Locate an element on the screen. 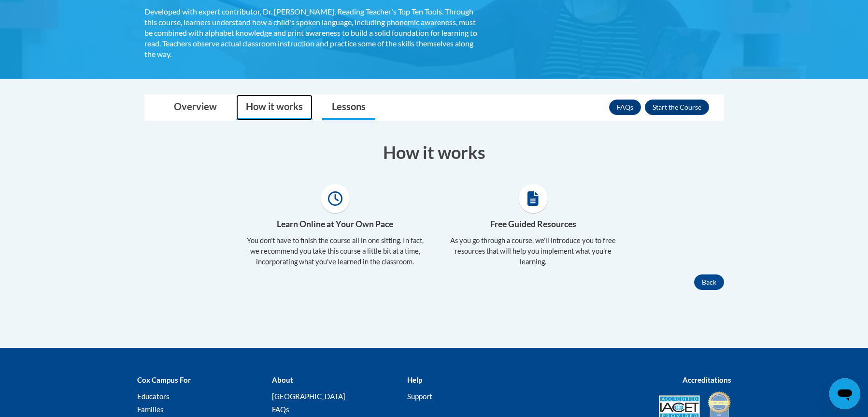 The width and height of the screenshot is (868, 417). h4: Free Guided Resources is located at coordinates (533, 225).